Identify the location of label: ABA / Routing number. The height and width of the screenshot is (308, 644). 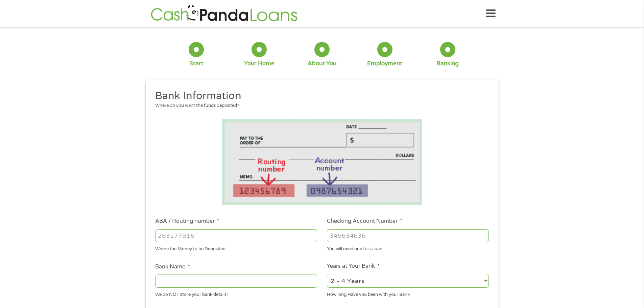
(188, 221).